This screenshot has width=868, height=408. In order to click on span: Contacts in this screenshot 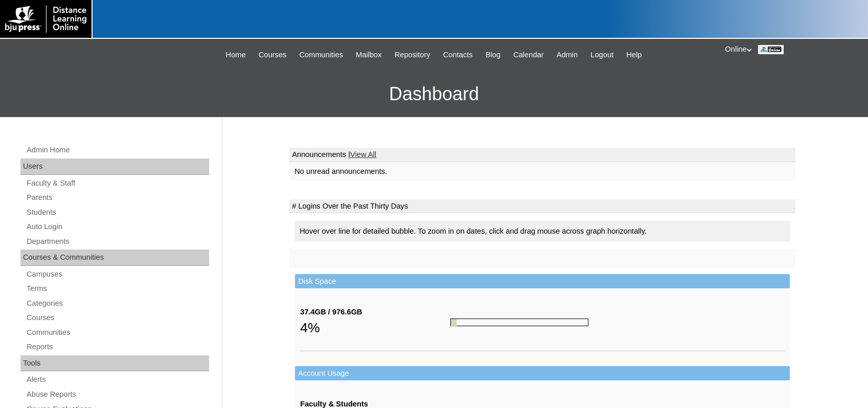, I will do `click(458, 55)`.